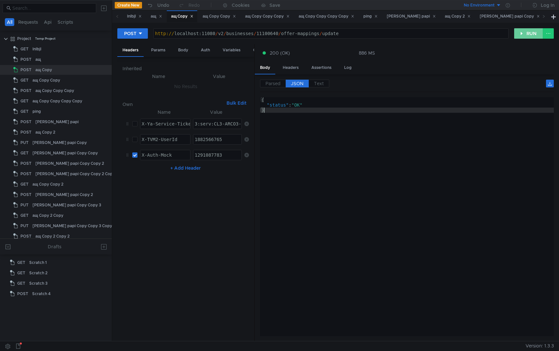  What do you see at coordinates (163, 5) in the screenshot?
I see `div: Undo` at bounding box center [163, 5].